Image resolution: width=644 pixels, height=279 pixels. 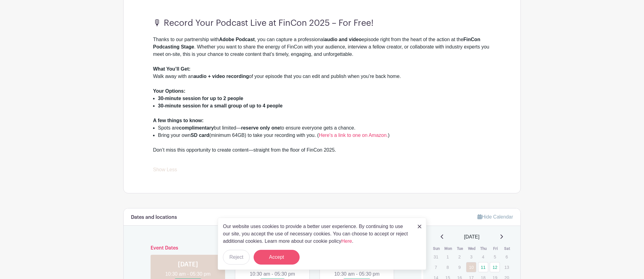 What do you see at coordinates (178, 120) in the screenshot?
I see `strong: A few things to know:` at bounding box center [178, 120].